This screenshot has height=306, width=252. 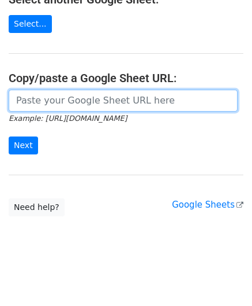 I want to click on input: Paste your Google Sheet URL here, so click(x=123, y=100).